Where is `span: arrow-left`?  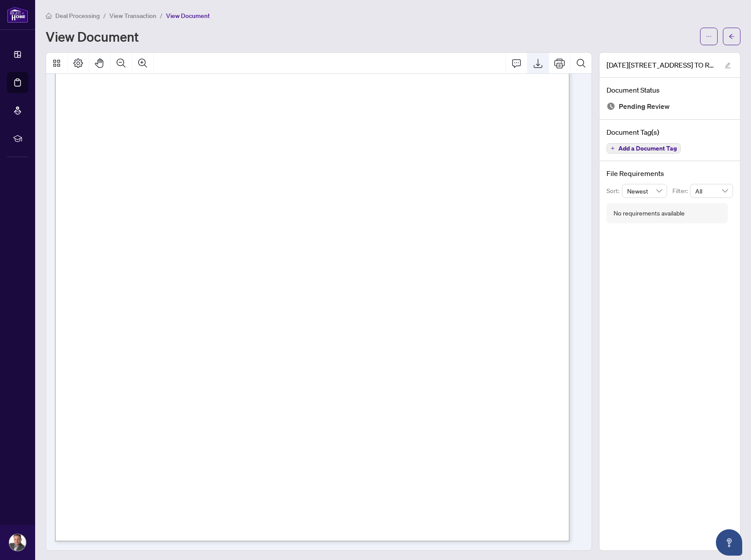
span: arrow-left is located at coordinates (731, 36).